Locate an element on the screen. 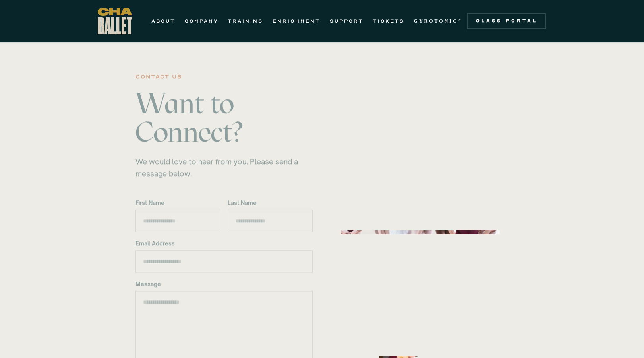 The image size is (644, 358). a: home is located at coordinates (115, 21).